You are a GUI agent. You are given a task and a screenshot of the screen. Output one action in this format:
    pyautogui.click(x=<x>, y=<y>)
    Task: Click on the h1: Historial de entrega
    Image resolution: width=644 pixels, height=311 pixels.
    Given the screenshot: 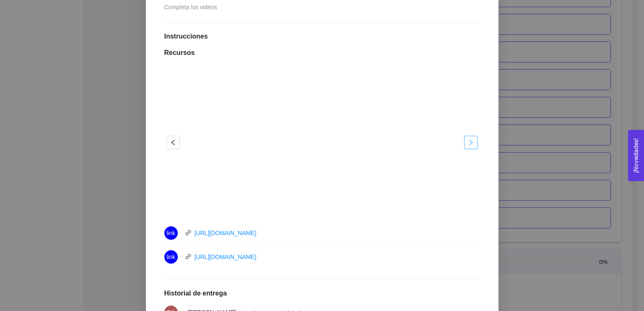 What is the action you would take?
    pyautogui.click(x=322, y=293)
    